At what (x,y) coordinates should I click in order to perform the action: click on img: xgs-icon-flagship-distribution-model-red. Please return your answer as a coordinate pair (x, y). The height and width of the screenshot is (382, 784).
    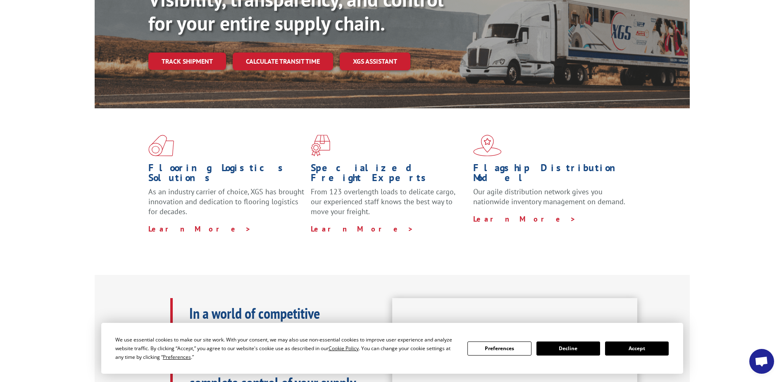
    Looking at the image, I should click on (487, 146).